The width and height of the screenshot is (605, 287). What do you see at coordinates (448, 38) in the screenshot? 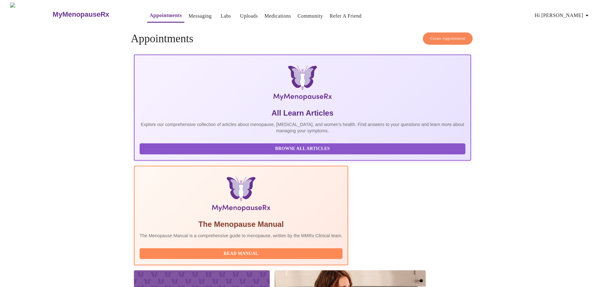
I see `button: Create Appointment` at bounding box center [448, 38].